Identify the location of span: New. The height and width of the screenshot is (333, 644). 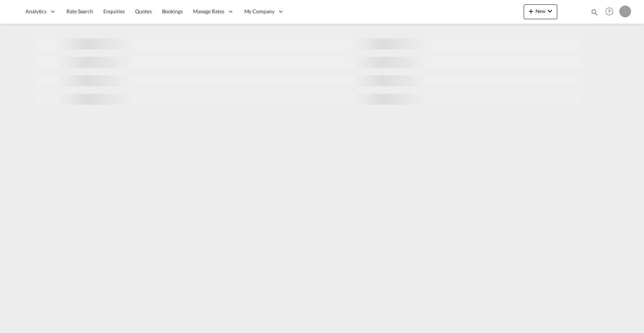
(540, 11).